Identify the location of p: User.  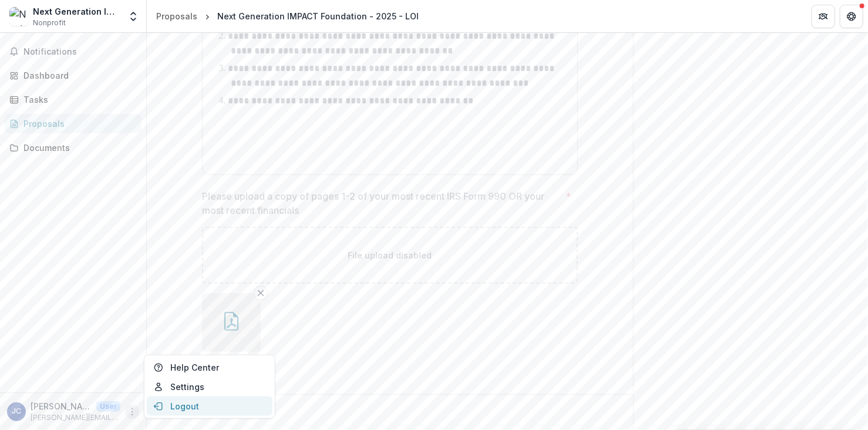
(108, 406).